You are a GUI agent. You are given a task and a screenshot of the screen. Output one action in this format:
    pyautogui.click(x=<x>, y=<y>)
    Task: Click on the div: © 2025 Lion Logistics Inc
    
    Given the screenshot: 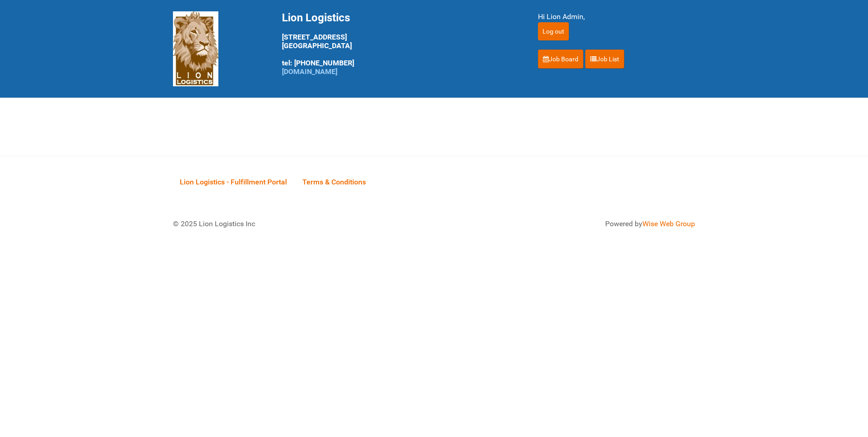 What is the action you would take?
    pyautogui.click(x=298, y=224)
    